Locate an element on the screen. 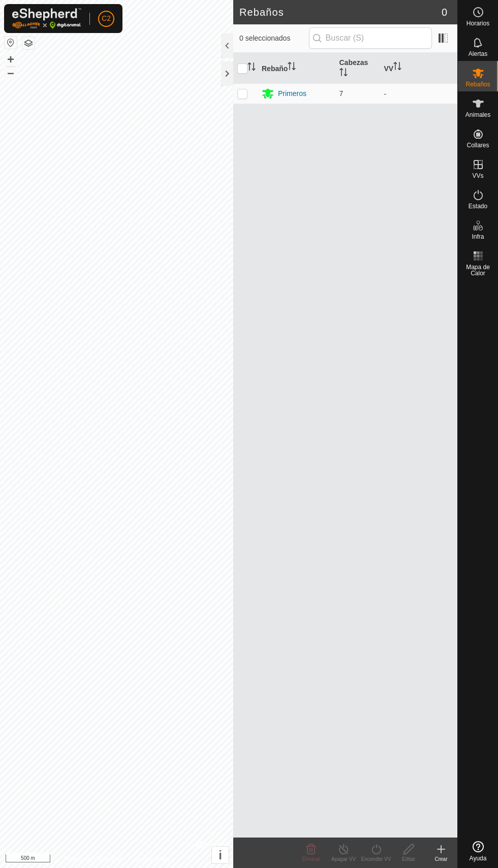  font: Horarios is located at coordinates (478, 23).